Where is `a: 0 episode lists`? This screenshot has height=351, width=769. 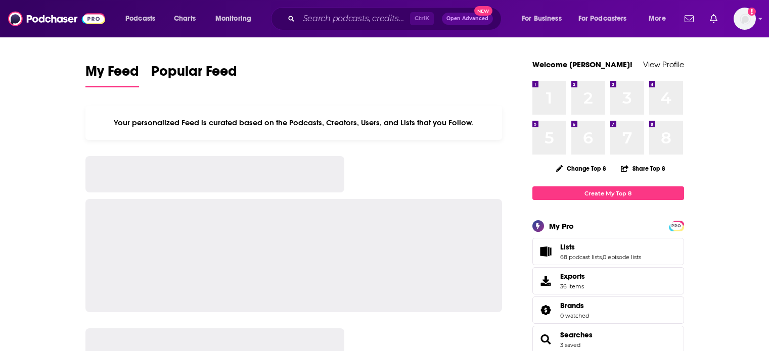
a: 0 episode lists is located at coordinates (622, 257).